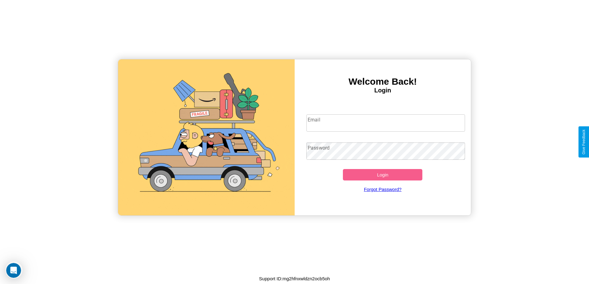  Describe the element at coordinates (383, 175) in the screenshot. I see `button: Login` at that location.